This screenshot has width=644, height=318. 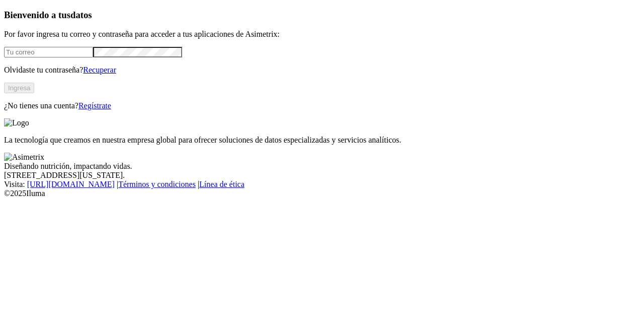 What do you see at coordinates (100, 69) in the screenshot?
I see `a: Recuperar` at bounding box center [100, 69].